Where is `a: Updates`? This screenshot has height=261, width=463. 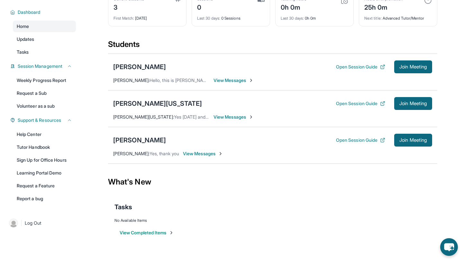
a: Updates is located at coordinates (44, 39).